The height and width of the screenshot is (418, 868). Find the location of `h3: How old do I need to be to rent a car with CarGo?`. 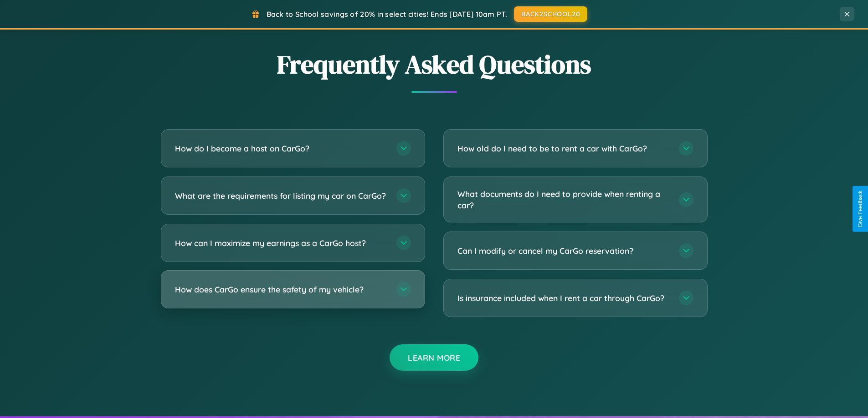

h3: How old do I need to be to rent a car with CarGo? is located at coordinates (564, 148).